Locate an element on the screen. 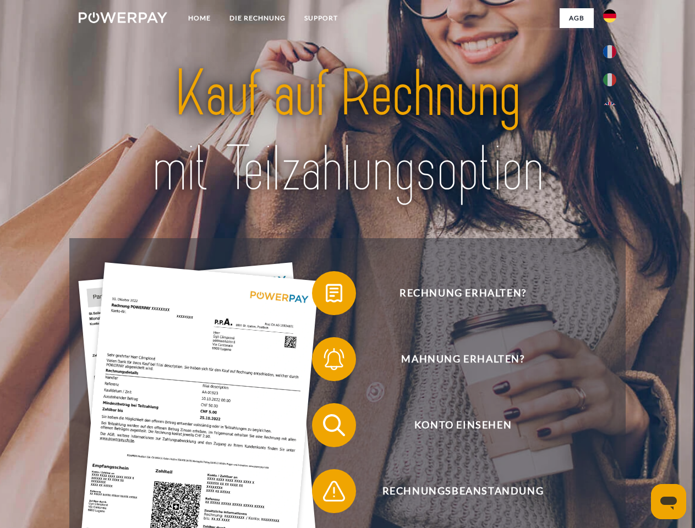  button: Rechnungsbeanstandung is located at coordinates (455, 491).